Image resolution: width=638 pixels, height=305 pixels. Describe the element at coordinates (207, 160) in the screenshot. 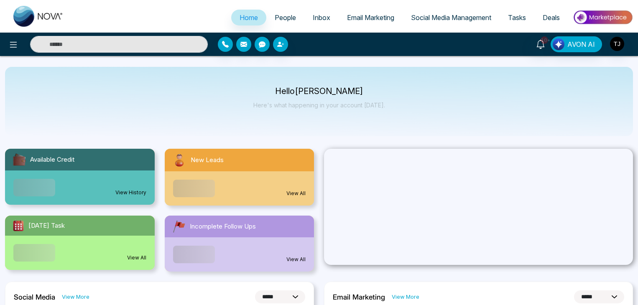

I see `span: New Leads` at that location.